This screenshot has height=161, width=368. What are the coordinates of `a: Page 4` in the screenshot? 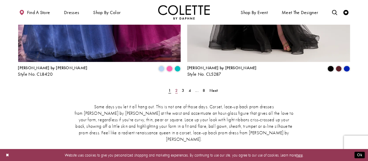 It's located at (189, 90).